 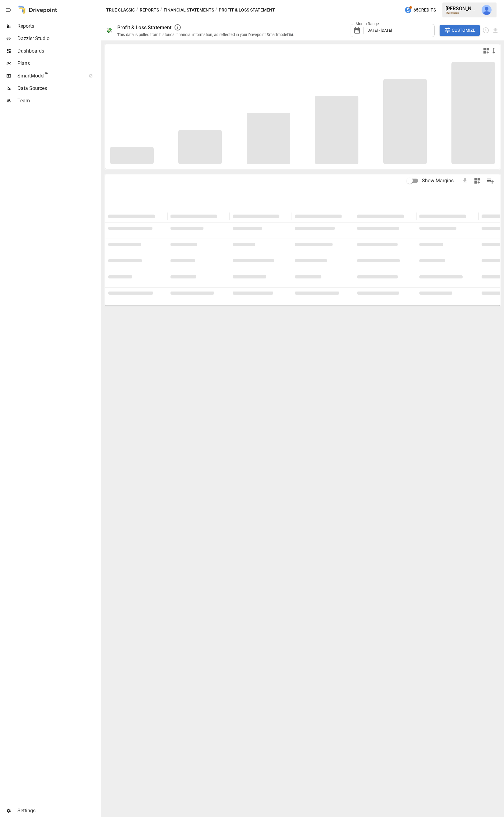 I want to click on span: Team, so click(x=58, y=100).